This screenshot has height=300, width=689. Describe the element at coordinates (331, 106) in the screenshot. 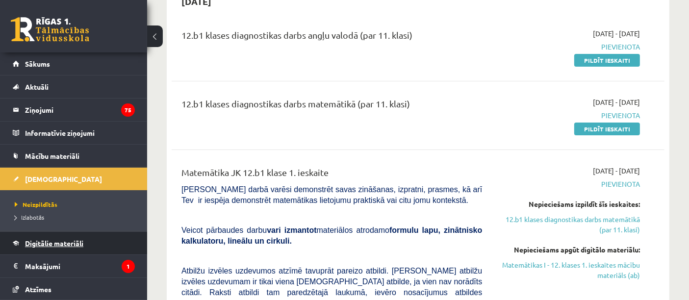

I see `div: 12.b1 klases diagnostikas darbs matemātikā (par 11. klasi)` at that location.